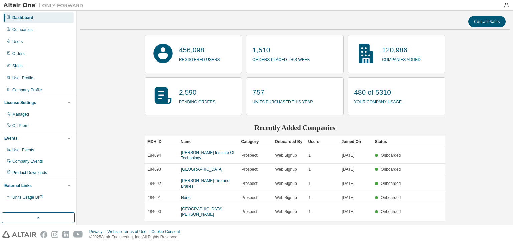 The image size is (513, 244). Describe the element at coordinates (44, 234) in the screenshot. I see `img: facebook.svg` at that location.